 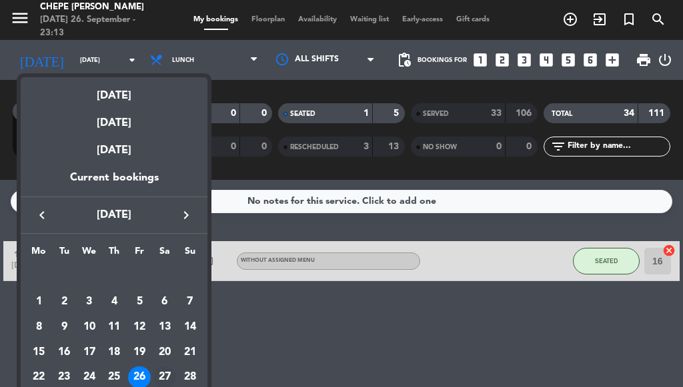 I want to click on td: September 15, 2025, so click(x=39, y=353).